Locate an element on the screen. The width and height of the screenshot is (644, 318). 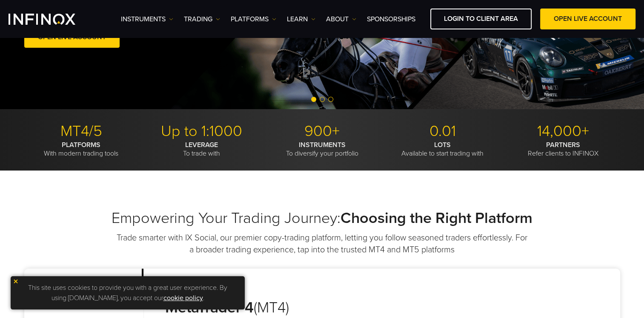
a: Instruments is located at coordinates (147, 19).